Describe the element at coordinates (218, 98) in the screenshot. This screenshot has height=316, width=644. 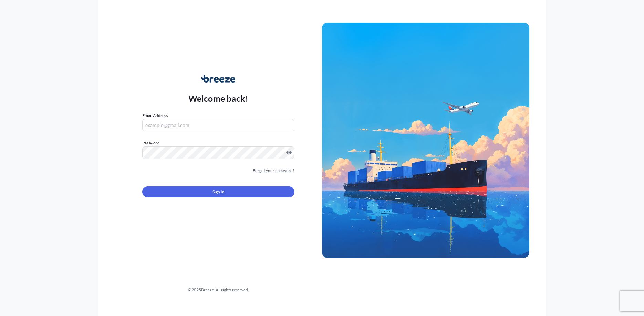
I see `p: Welcome back!` at that location.